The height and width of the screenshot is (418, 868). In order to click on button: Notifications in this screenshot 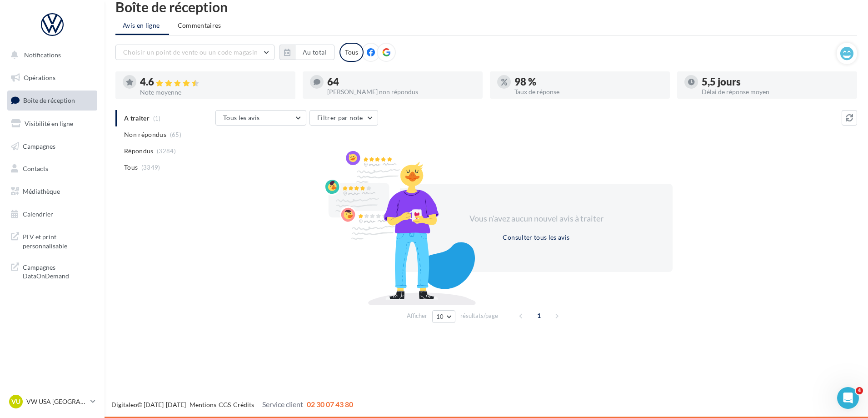, I will do `click(51, 55)`.